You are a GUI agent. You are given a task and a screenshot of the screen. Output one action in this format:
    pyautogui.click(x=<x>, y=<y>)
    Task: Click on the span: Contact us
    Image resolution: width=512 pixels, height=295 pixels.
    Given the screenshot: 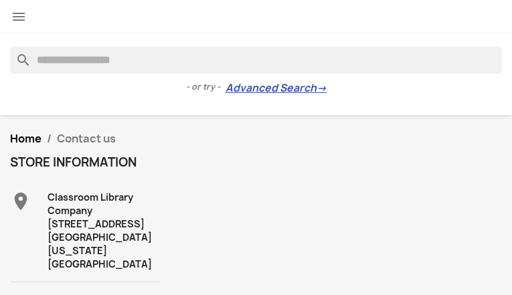 What is the action you would take?
    pyautogui.click(x=86, y=139)
    